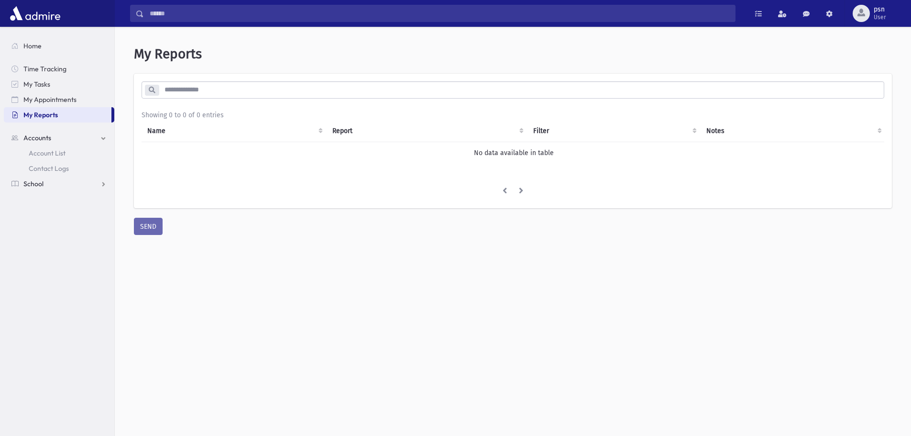 This screenshot has height=436, width=911. Describe the element at coordinates (793, 131) in the screenshot. I see `th: Notes : activate to sort column ascending` at that location.